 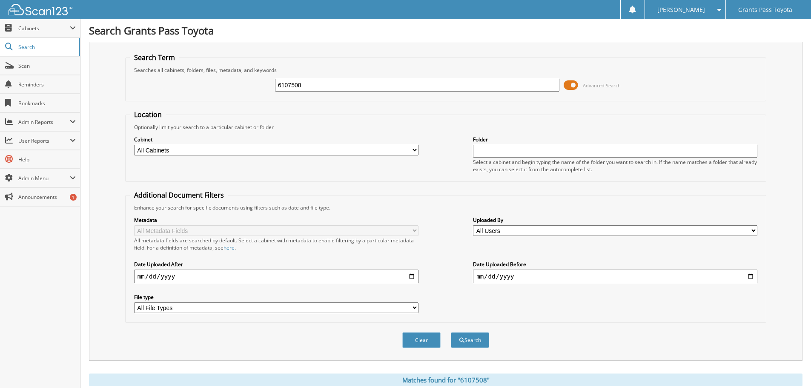 I want to click on legend: Location, so click(x=148, y=115).